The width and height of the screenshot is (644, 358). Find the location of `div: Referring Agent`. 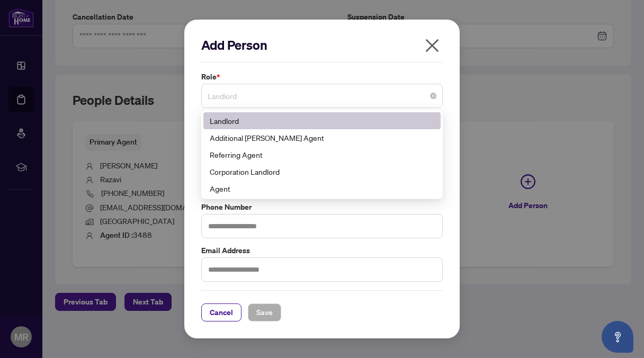

div: Referring Agent is located at coordinates (322, 154).